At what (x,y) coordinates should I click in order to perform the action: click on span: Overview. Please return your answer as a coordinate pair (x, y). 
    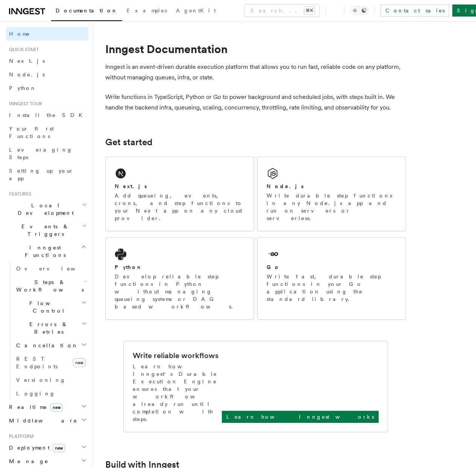
    Looking at the image, I should click on (55, 269).